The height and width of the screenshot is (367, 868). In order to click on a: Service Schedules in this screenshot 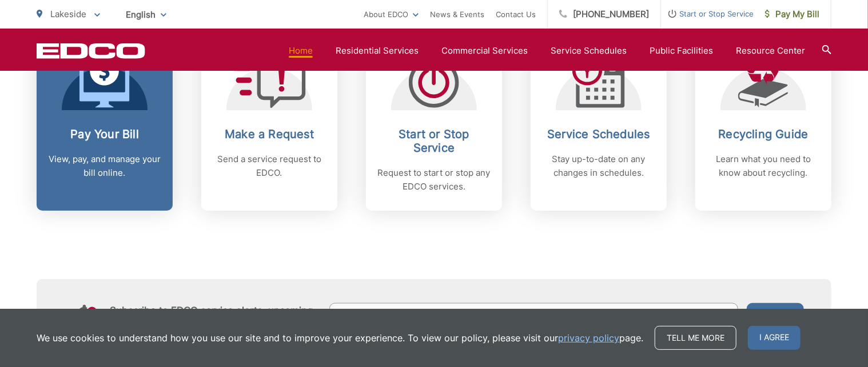, I will do `click(589, 51)`.